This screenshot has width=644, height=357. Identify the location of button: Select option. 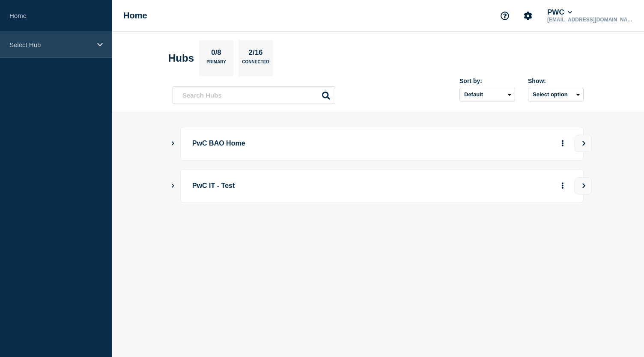
(556, 95).